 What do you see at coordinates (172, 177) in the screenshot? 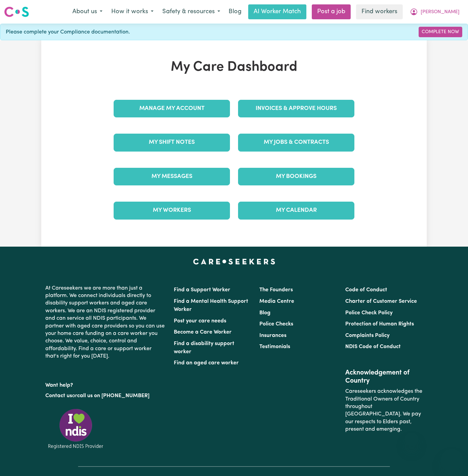
I see `a: My Messages` at bounding box center [172, 177].